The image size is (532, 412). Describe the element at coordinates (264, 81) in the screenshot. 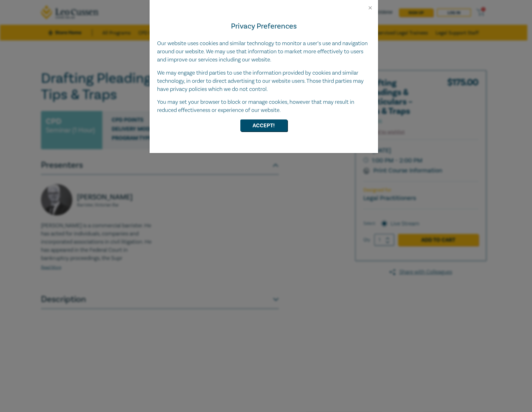

I see `p: We may engage third parties to use the information provided by cookies and similar technology, in...` at that location.